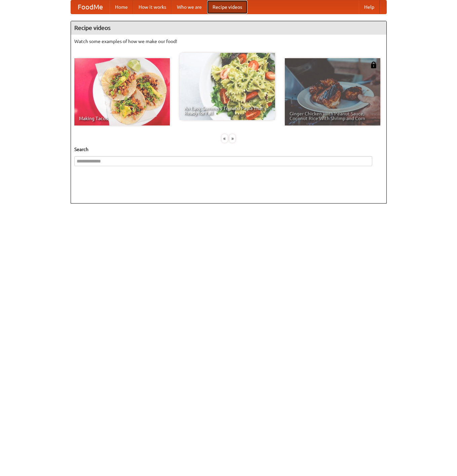 This screenshot has width=457, height=476. Describe the element at coordinates (189, 7) in the screenshot. I see `a: Who we are` at that location.